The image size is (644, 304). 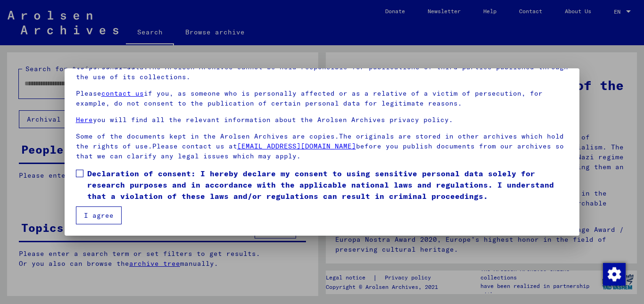 I want to click on p: Please if you, as someone who is personally affected or as a relative of a victim of persecution,..., so click(x=322, y=98).